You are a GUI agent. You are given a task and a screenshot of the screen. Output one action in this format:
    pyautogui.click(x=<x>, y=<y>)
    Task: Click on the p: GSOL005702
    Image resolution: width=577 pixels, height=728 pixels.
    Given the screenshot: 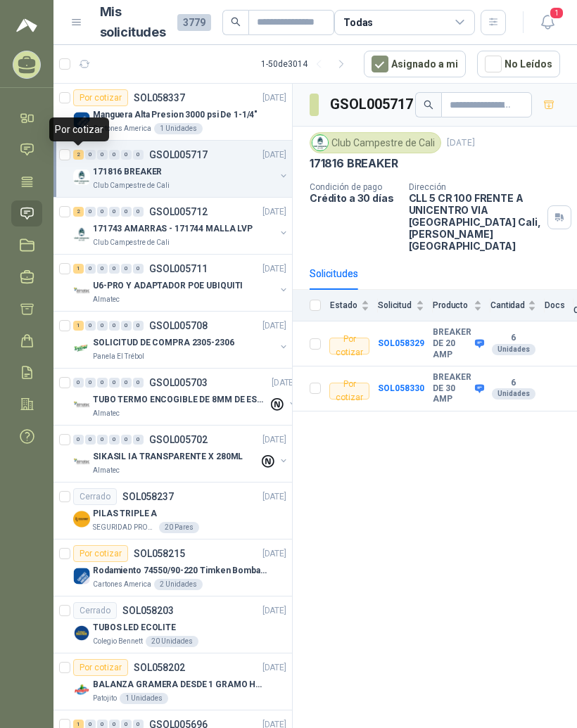 What is the action you would take?
    pyautogui.click(x=178, y=439)
    